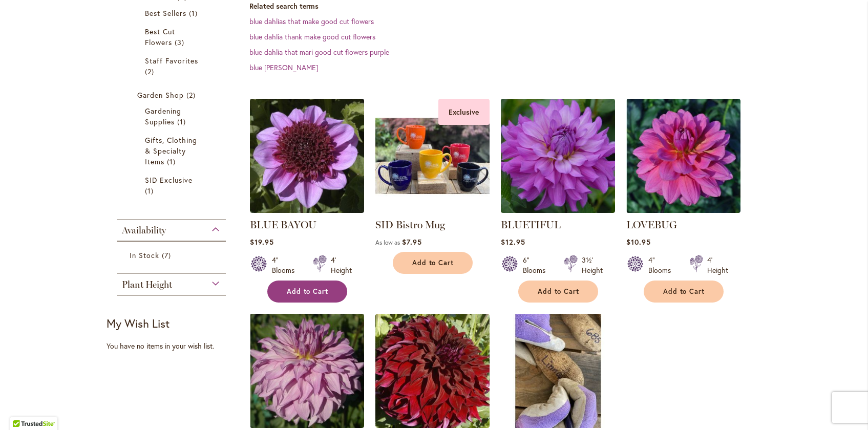 This screenshot has width=868, height=430. What do you see at coordinates (174, 345) in the screenshot?
I see `div: You have no items in your wish list.` at bounding box center [174, 345].